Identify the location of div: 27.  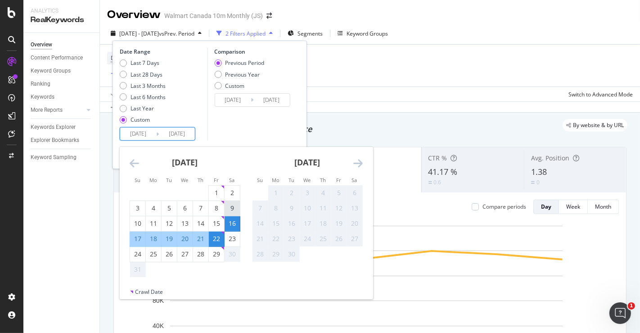
(355, 239).